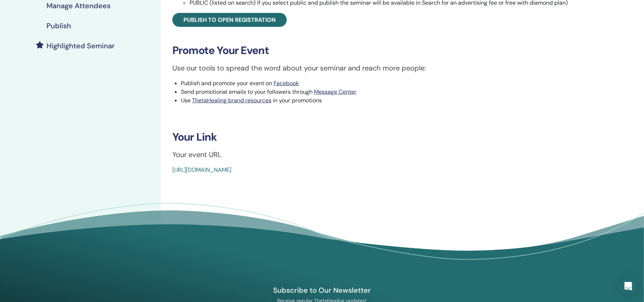 Image resolution: width=644 pixels, height=302 pixels. I want to click on h4: Manage Attendees, so click(79, 5).